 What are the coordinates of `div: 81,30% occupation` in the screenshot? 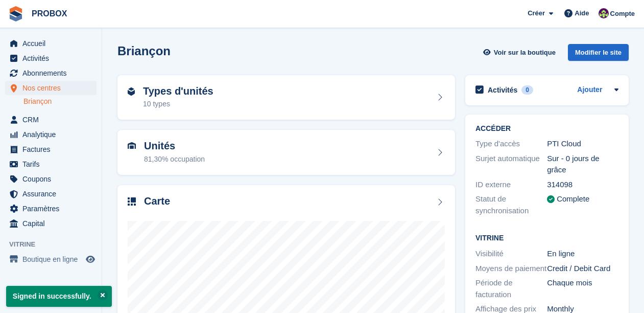 It's located at (174, 159).